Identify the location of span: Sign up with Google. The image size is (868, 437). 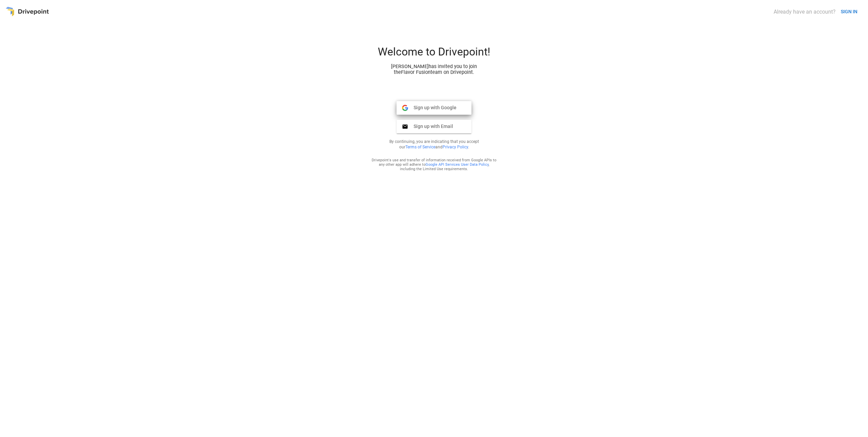
(432, 108).